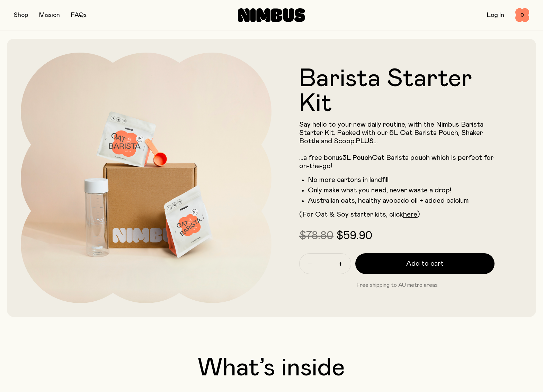 The image size is (543, 392). I want to click on span: Add to cart, so click(425, 264).